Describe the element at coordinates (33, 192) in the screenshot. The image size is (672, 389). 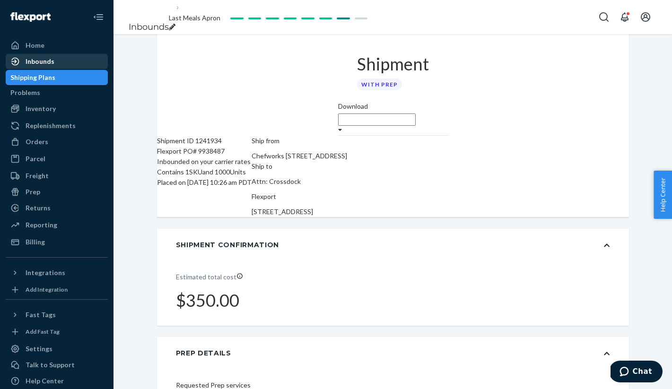
I see `div: Prep` at that location.